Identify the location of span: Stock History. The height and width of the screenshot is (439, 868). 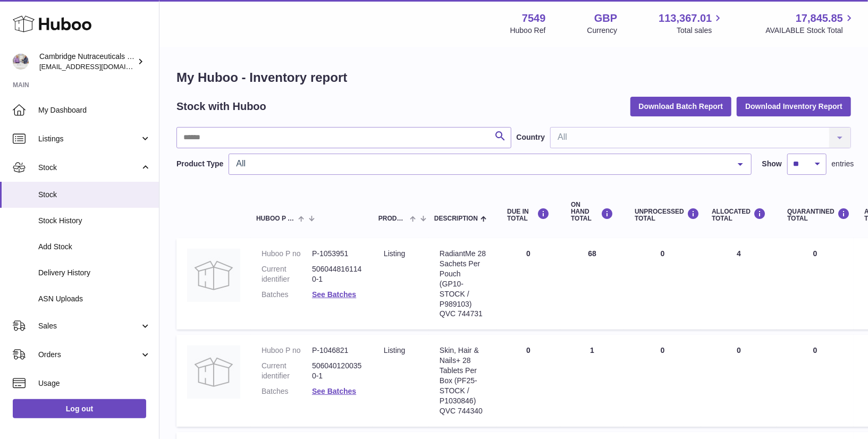
(95, 220).